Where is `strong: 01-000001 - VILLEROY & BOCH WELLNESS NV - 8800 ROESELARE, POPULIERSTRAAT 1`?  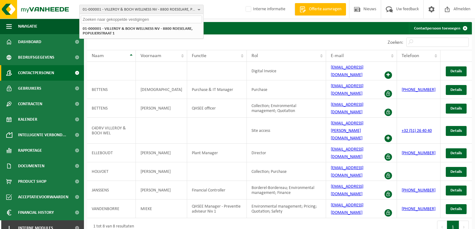
strong: 01-000001 - VILLEROY & BOCH WELLNESS NV - 8800 ROESELARE, POPULIERSTRAAT 1 is located at coordinates (137, 31).